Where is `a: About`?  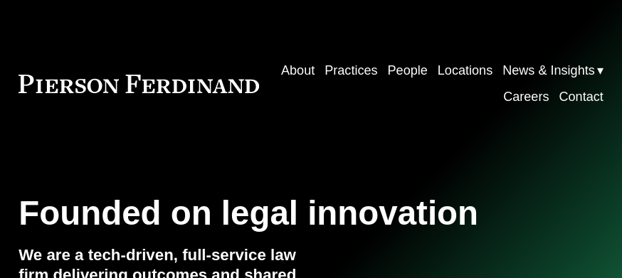 a: About is located at coordinates (298, 71).